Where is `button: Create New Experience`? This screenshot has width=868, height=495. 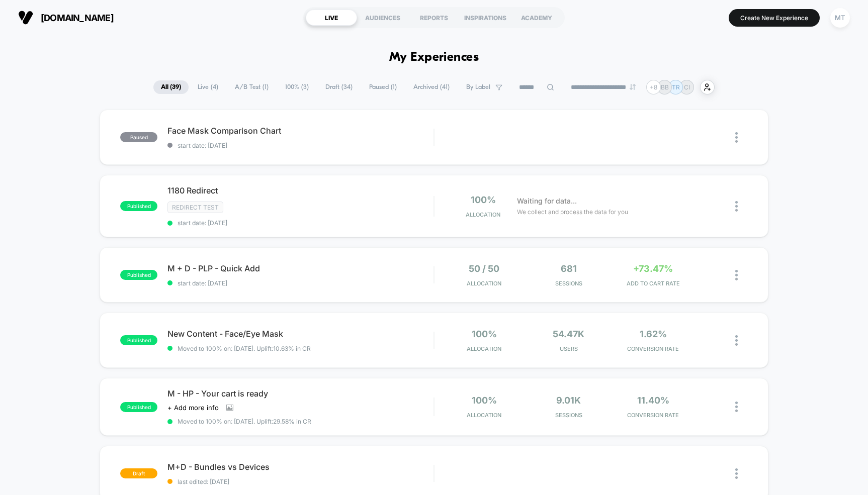
button: Create New Experience is located at coordinates (774, 17).